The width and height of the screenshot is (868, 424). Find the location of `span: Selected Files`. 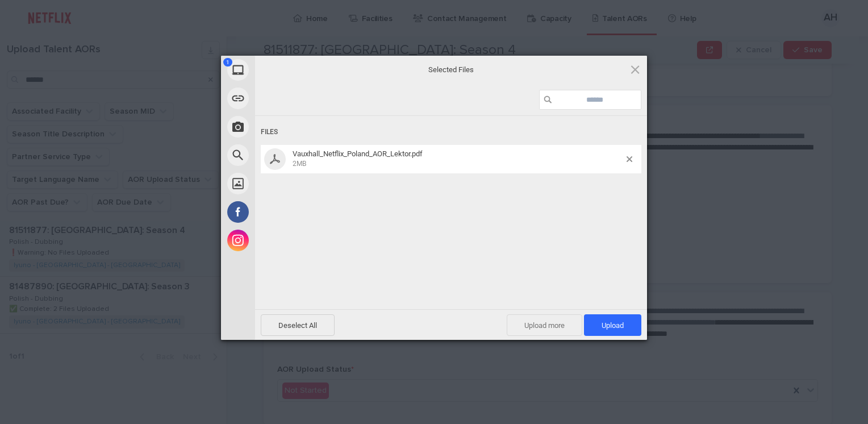

span: Selected Files is located at coordinates (451, 70).